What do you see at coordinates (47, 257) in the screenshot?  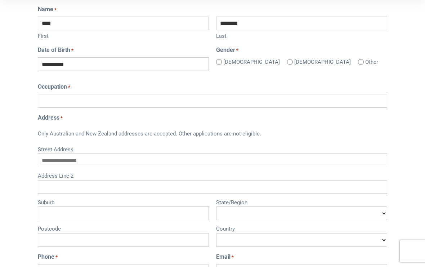 I see `label: Phone` at bounding box center [47, 257].